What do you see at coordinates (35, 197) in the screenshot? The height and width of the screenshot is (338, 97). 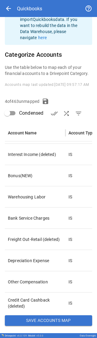 I see `p: Warehousing Labor` at bounding box center [35, 197].